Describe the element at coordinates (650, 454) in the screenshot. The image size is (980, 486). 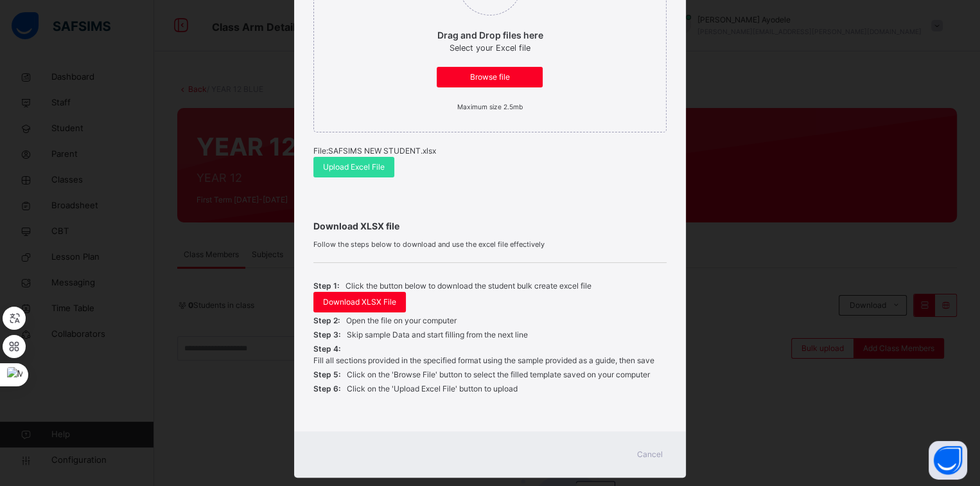
I see `span: Cancel` at that location.